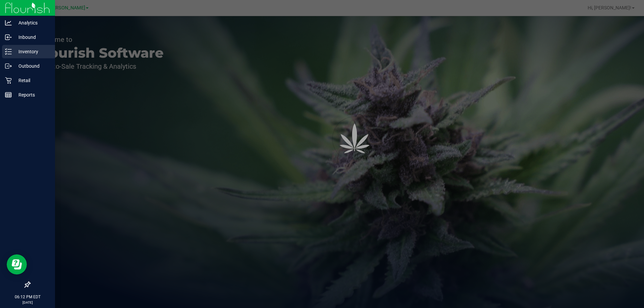  I want to click on inline-svg: Reports, so click(8, 95).